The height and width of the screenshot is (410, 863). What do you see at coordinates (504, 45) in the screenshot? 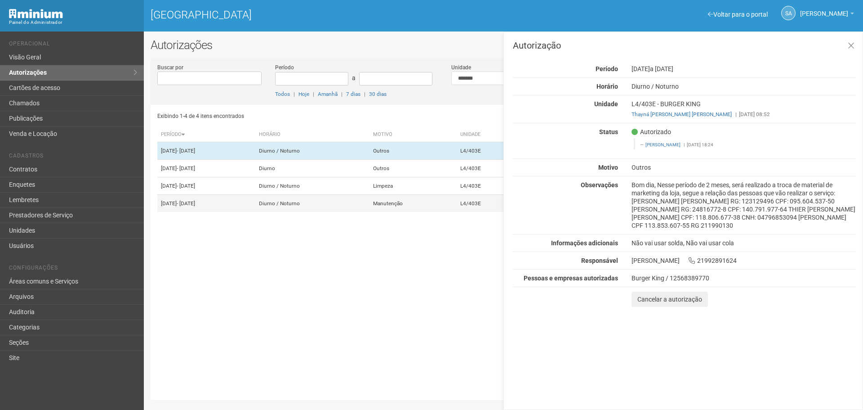
I see `h2: Autorizações` at bounding box center [504, 45].